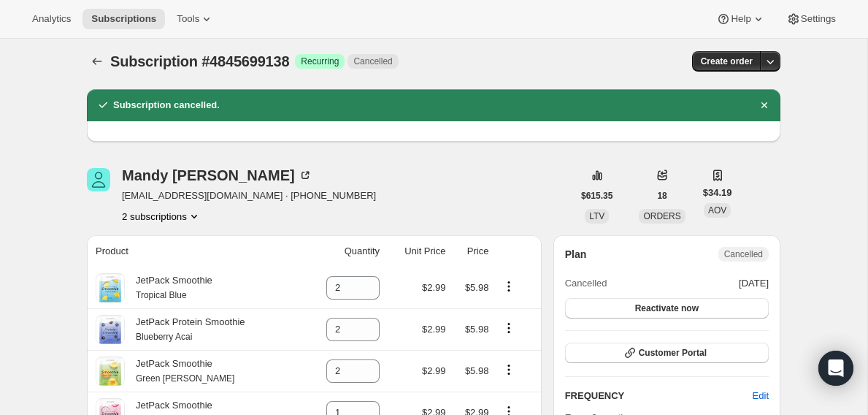 This screenshot has width=868, height=415. Describe the element at coordinates (718, 193) in the screenshot. I see `span: $34.19` at that location.